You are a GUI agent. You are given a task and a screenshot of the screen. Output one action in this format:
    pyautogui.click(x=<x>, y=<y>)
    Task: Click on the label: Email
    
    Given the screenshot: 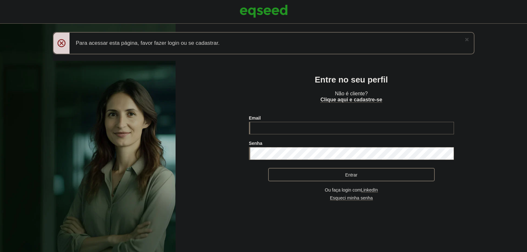 What is the action you would take?
    pyautogui.click(x=255, y=118)
    